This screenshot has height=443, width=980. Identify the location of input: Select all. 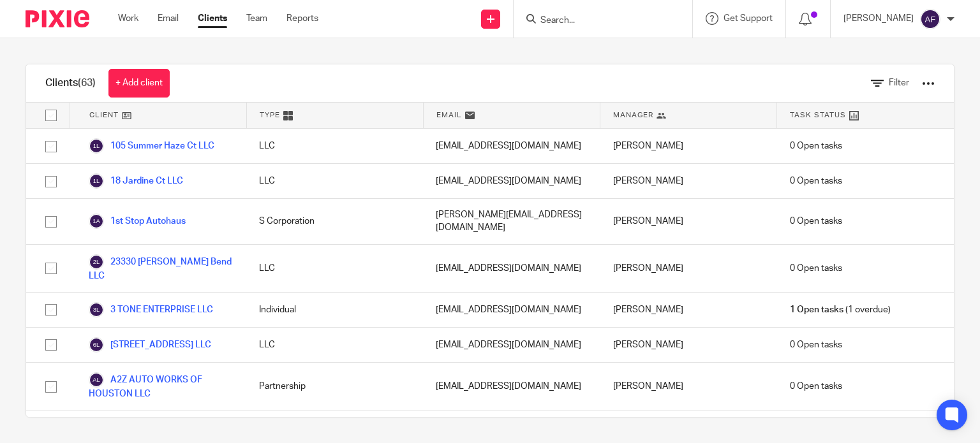
(51, 115).